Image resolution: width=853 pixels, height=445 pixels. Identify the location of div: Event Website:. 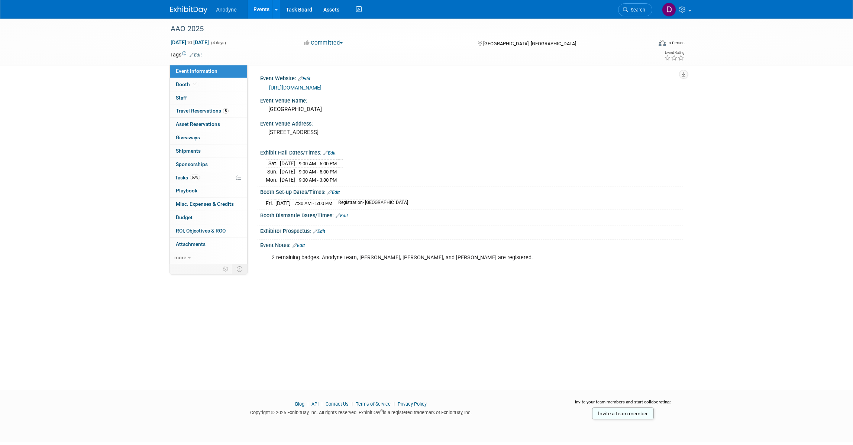
(472, 78).